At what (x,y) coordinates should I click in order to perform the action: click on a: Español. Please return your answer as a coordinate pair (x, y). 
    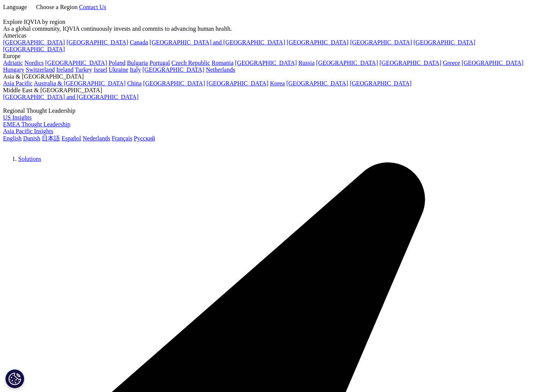
    Looking at the image, I should click on (72, 139).